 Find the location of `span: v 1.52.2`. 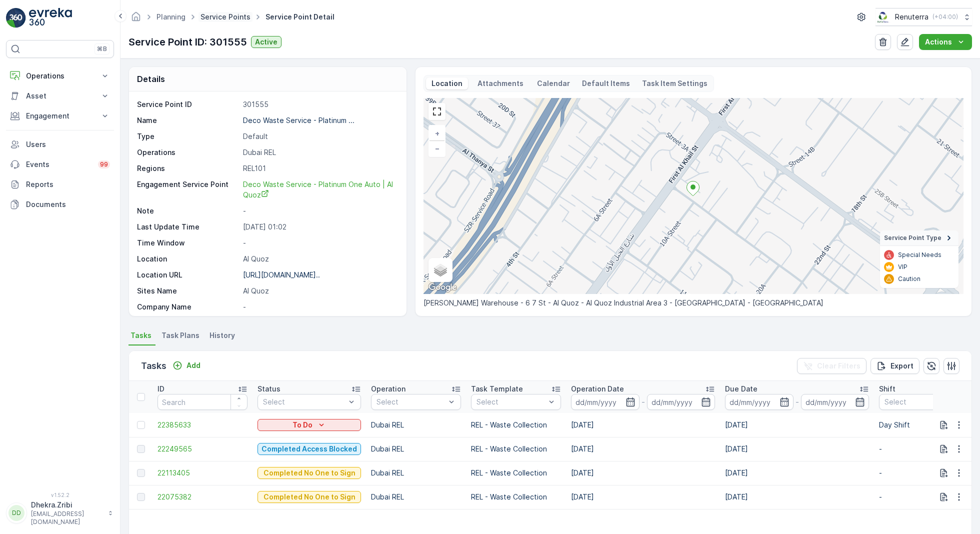

span: v 1.52.2 is located at coordinates (60, 495).